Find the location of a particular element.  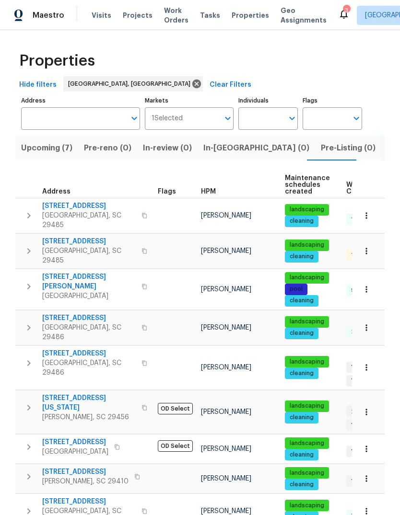

button: Hide filters is located at coordinates (38, 85).